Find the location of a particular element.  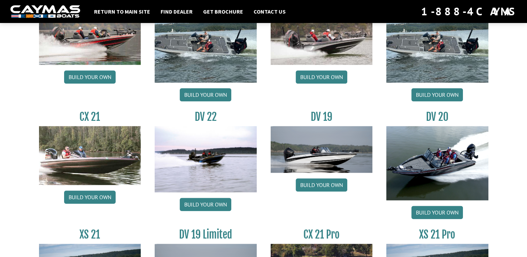

img: white-logo-c9c8dbefe5ff5ceceb0f0178aa75bf4bb51f6bca0971e226c86eb53dfe498488.png is located at coordinates (45, 12).